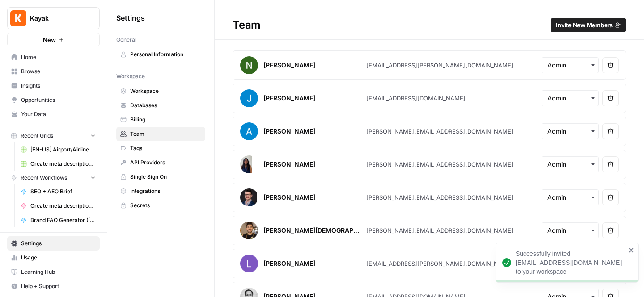 The image size is (644, 297). I want to click on span: Help + Support, so click(58, 286).